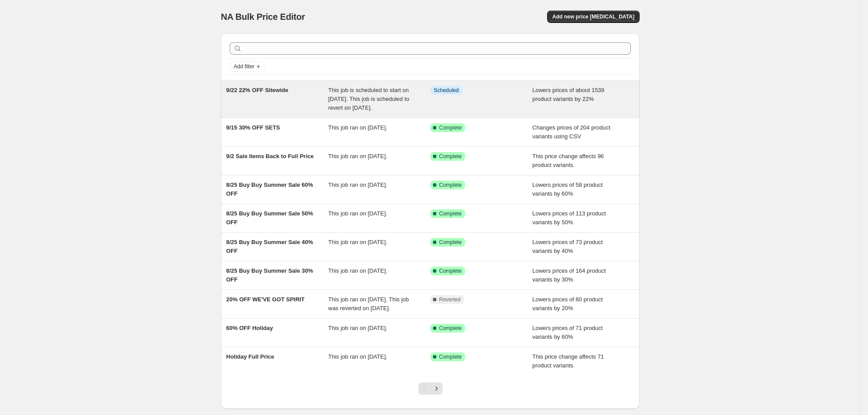  I want to click on span: 8/25 Buy Buy Summer Sale 50% OFF, so click(269, 218).